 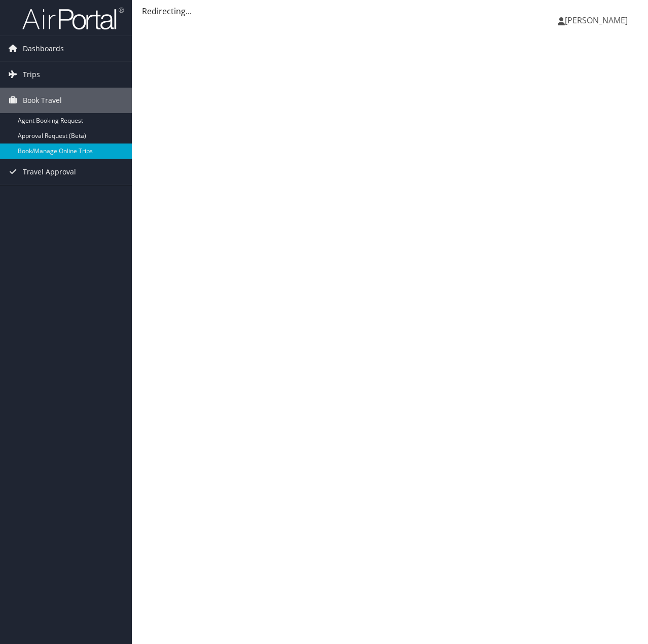 I want to click on img: airportal-logo.png, so click(x=73, y=18).